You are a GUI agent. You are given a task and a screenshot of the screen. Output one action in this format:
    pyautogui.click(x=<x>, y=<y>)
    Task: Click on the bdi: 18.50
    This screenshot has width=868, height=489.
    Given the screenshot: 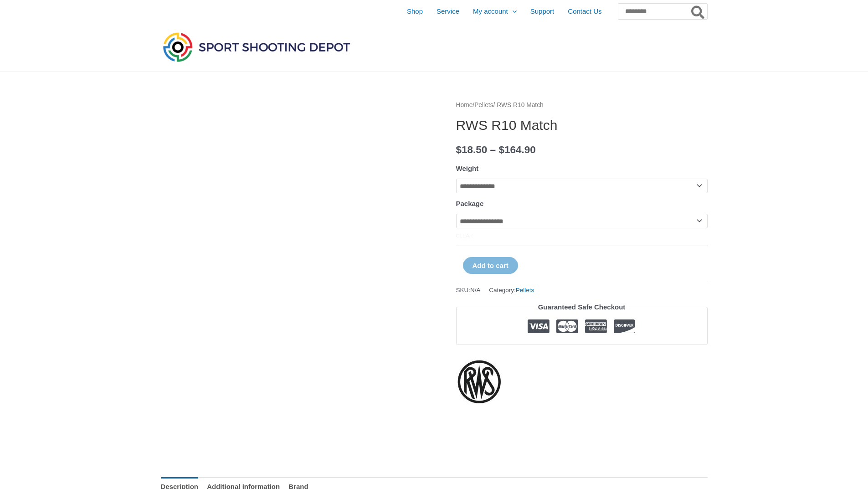 What is the action you would take?
    pyautogui.click(x=472, y=149)
    